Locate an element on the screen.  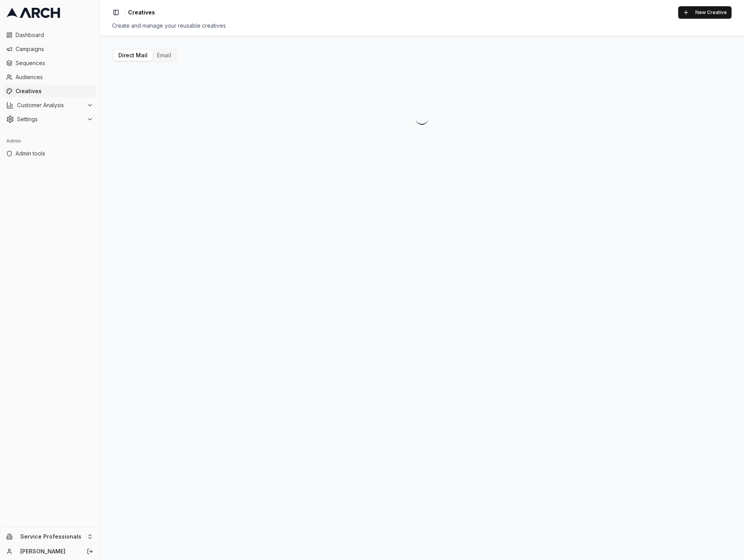
a: Sequences is located at coordinates (49, 64).